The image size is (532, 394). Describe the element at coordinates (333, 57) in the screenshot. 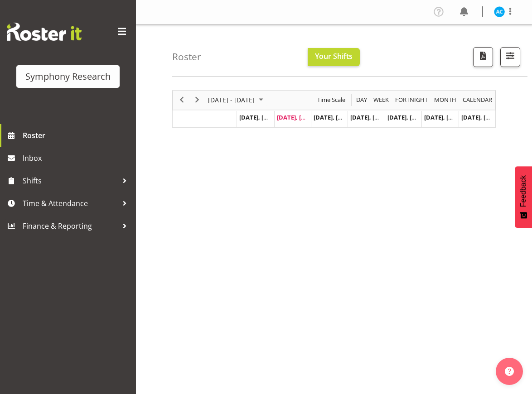

I see `button: Your Shifts` at that location.